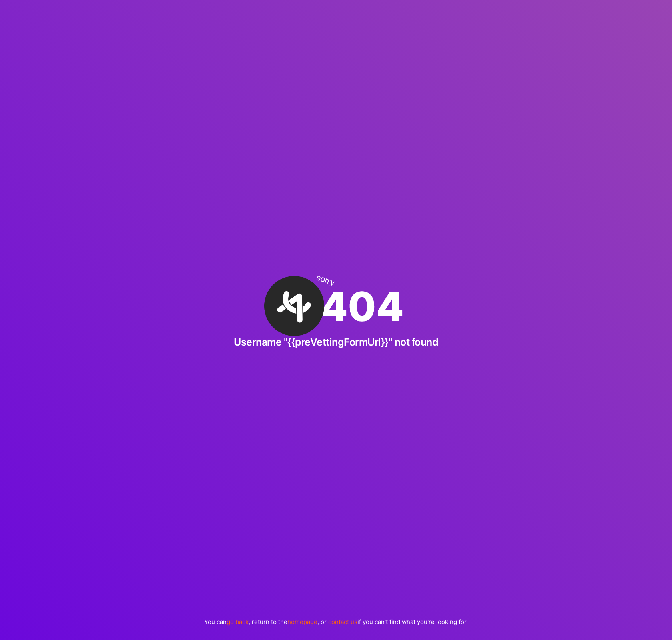 The height and width of the screenshot is (640, 672). I want to click on a: contact us, so click(343, 622).